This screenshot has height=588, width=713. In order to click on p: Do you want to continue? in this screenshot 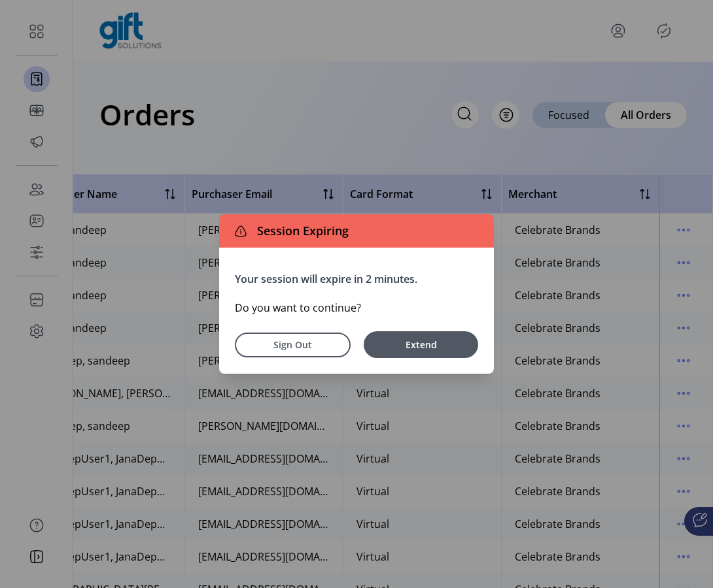, I will do `click(356, 308)`.